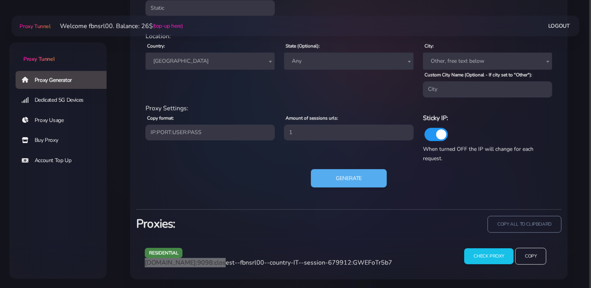  Describe the element at coordinates (168, 26) in the screenshot. I see `a: (top-up here)` at that location.